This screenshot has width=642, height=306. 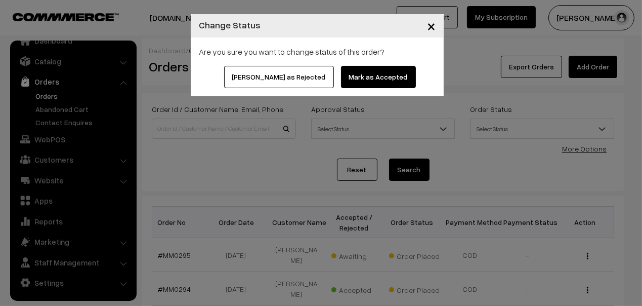 I want to click on button: Mark as Accepted, so click(x=379, y=77).